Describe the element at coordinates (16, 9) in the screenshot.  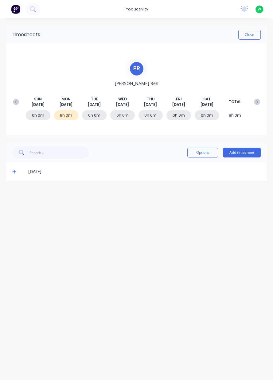
I see `img: Factory` at that location.